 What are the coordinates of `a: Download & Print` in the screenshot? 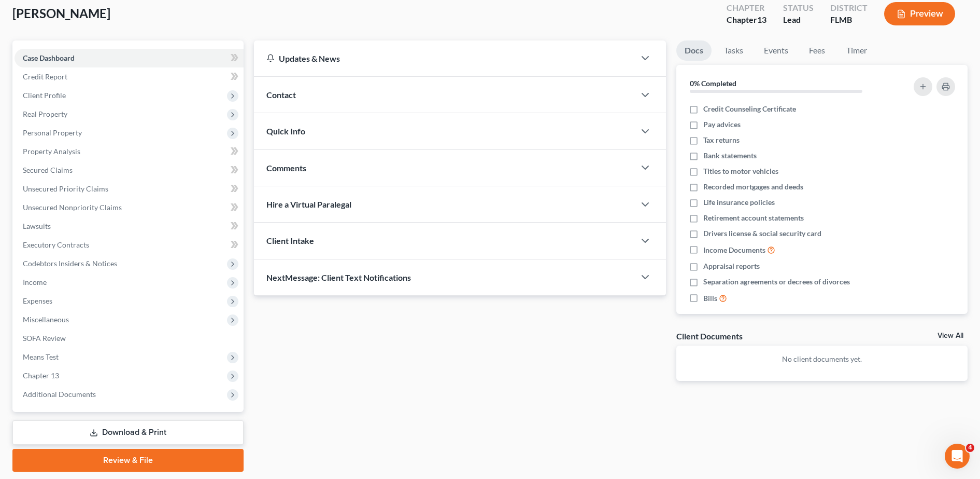 It's located at (128, 432).